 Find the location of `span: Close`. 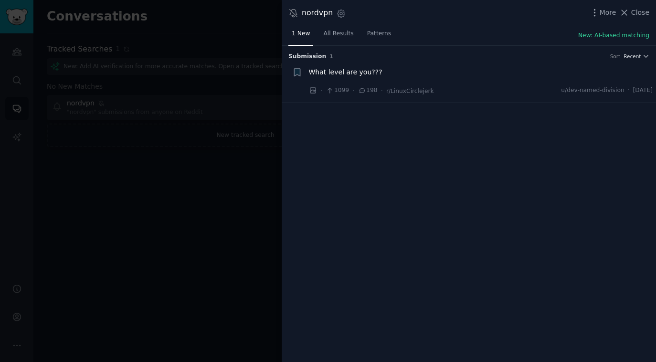

span: Close is located at coordinates (640, 12).